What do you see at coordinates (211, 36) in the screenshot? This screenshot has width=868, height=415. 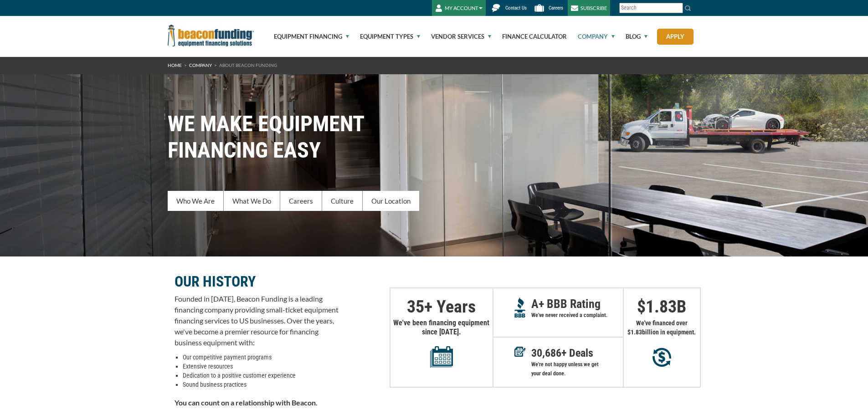 I see `img: Beacon Funding Corporation` at bounding box center [211, 36].